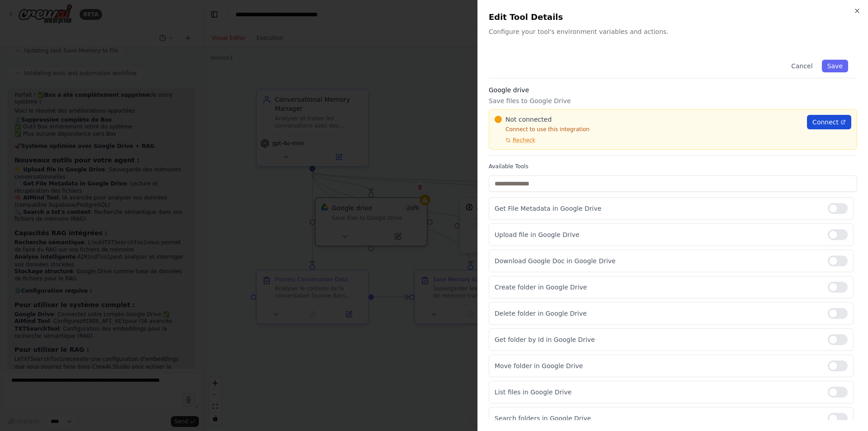 Image resolution: width=868 pixels, height=431 pixels. Describe the element at coordinates (673, 101) in the screenshot. I see `p: Save files to Google Drive` at that location.